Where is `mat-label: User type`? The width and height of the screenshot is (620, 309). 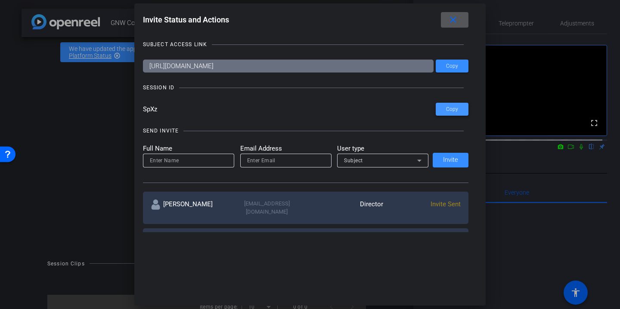 mat-label: User type is located at coordinates (383, 148).